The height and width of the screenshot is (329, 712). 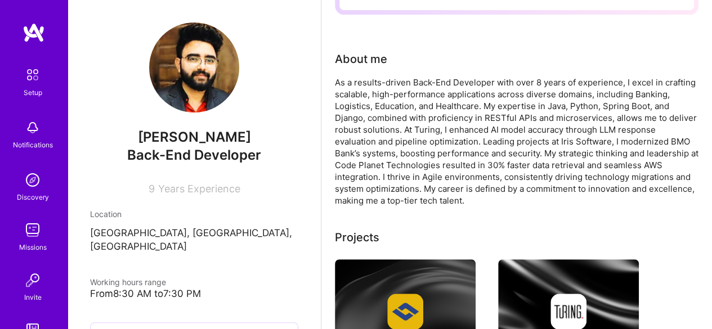 I want to click on div: Projects, so click(x=357, y=237).